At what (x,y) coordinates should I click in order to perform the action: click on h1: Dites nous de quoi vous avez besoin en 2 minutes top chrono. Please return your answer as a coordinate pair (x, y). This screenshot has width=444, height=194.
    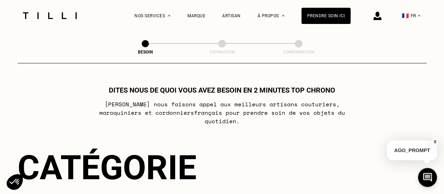
    Looking at the image, I should click on (222, 90).